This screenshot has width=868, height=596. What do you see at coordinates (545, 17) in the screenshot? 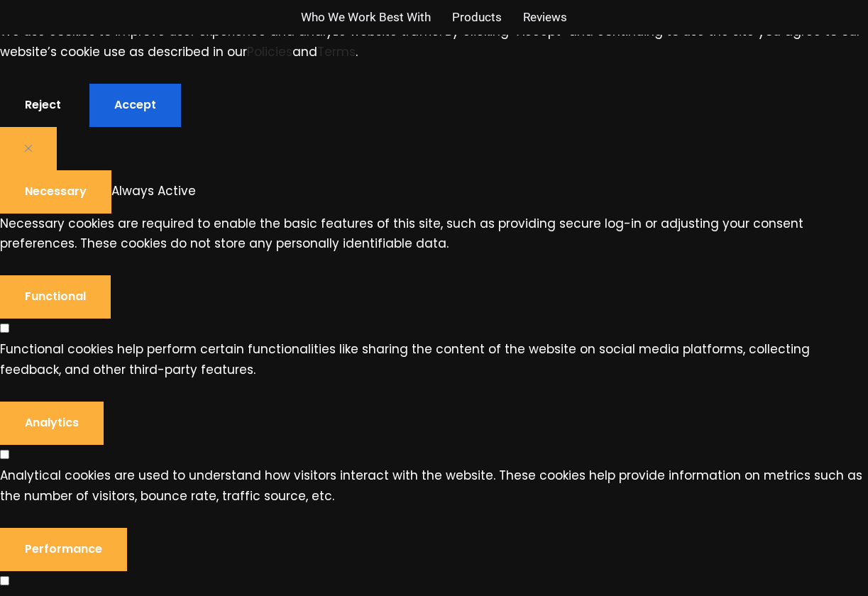
I see `span: Reviews` at bounding box center [545, 17].